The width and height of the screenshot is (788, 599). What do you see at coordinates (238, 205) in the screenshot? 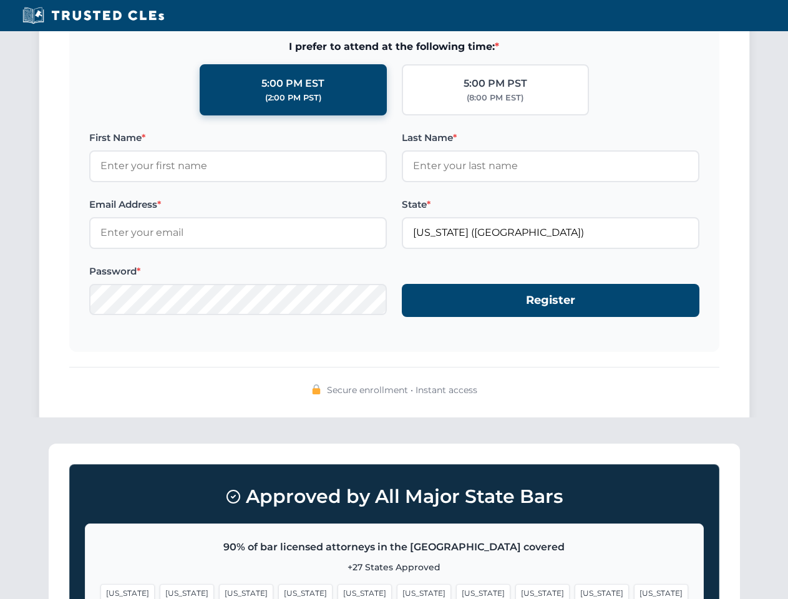
I see `label: Email Address` at bounding box center [238, 205].